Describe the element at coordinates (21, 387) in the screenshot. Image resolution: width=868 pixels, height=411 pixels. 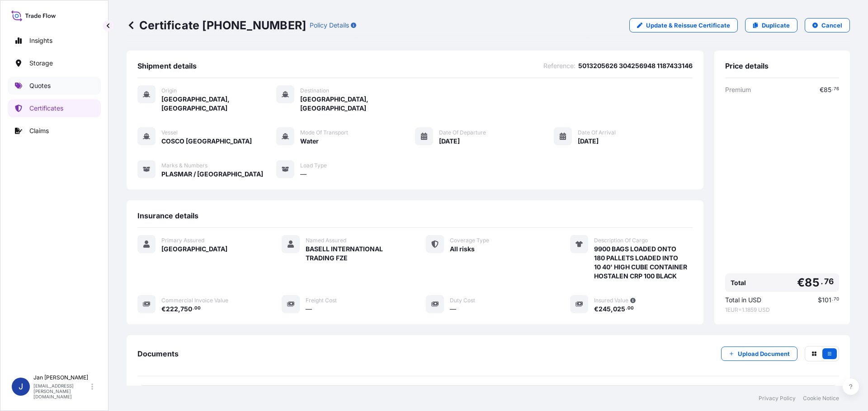
I see `span: J` at that location.